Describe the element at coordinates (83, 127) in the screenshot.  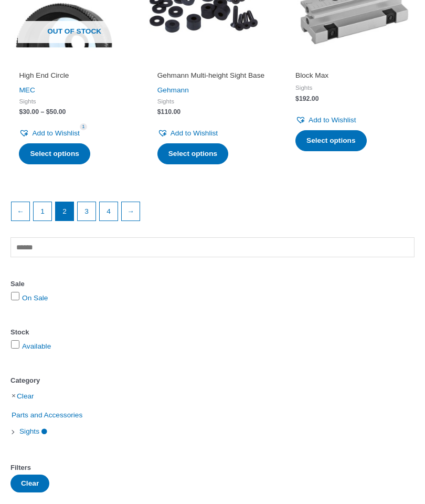
I see `span: 1` at that location.